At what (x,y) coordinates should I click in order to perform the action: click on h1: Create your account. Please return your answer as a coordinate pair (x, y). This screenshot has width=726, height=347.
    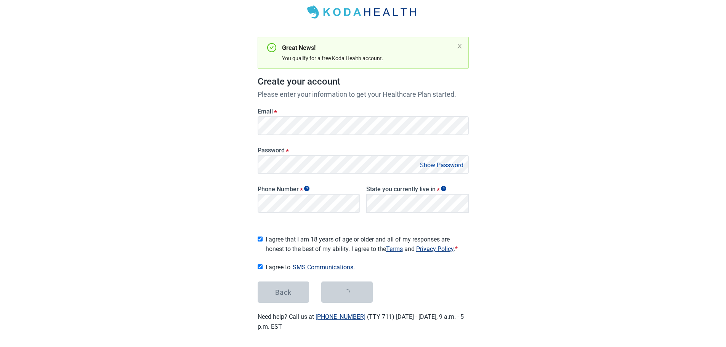
    Looking at the image, I should click on (363, 82).